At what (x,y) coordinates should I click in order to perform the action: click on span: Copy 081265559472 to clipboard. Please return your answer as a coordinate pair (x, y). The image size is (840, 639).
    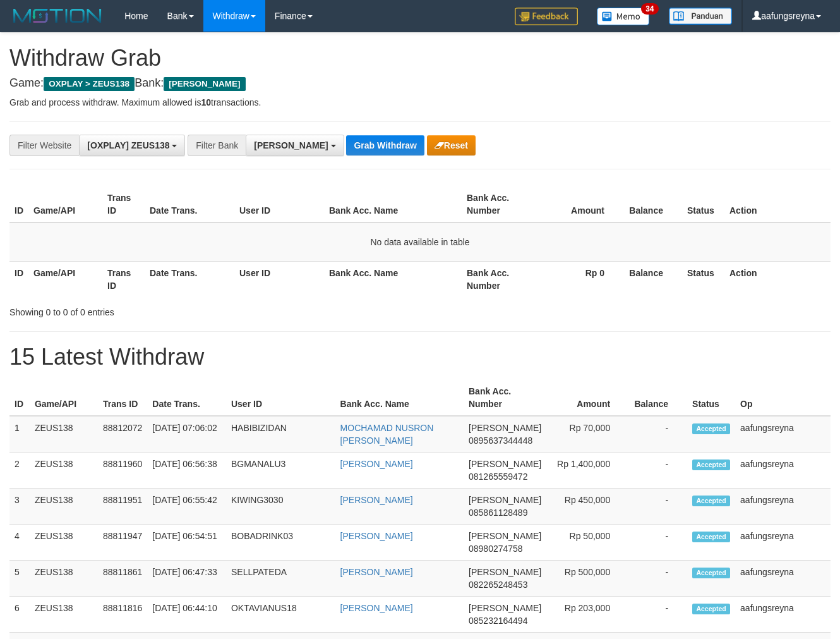
    Looking at the image, I should click on (498, 476).